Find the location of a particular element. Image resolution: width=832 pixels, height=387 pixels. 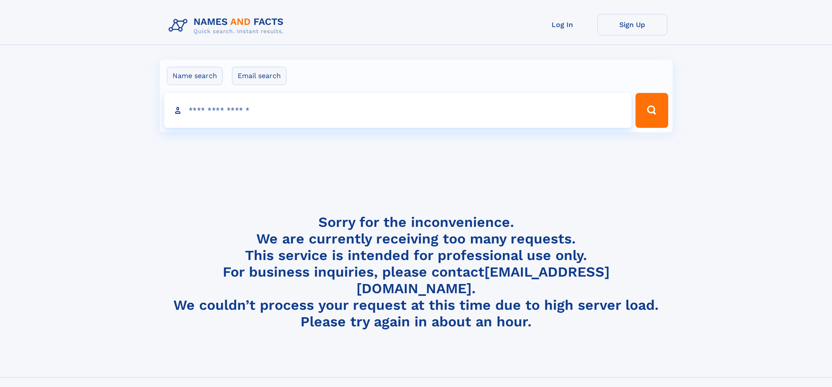

img: Logo Names and Facts is located at coordinates (228, 26).